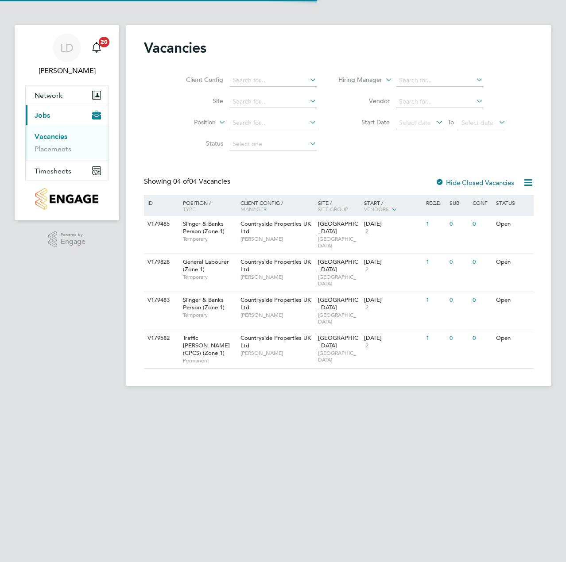 This screenshot has width=566, height=562. I want to click on nav: Main navigation, so click(67, 123).